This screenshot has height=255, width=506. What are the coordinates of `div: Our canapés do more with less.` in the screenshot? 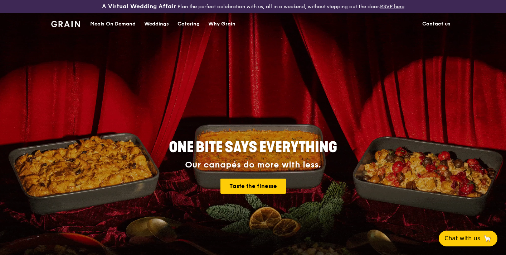 It's located at (253, 165).